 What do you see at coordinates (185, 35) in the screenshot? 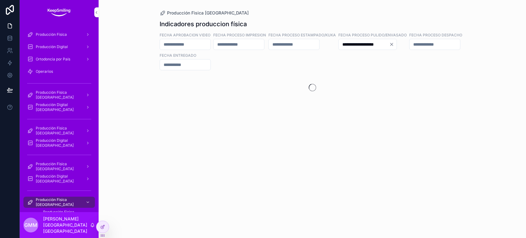
I see `label: Fecha Aprobacion Video` at bounding box center [185, 35].